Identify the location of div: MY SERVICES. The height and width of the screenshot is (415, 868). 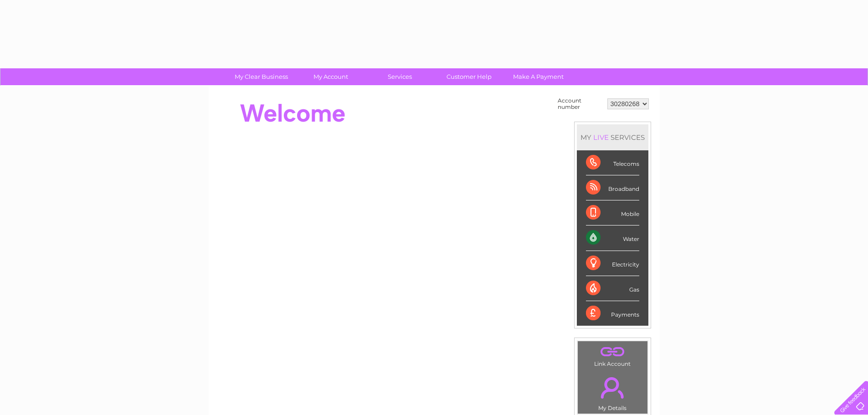
(612, 137).